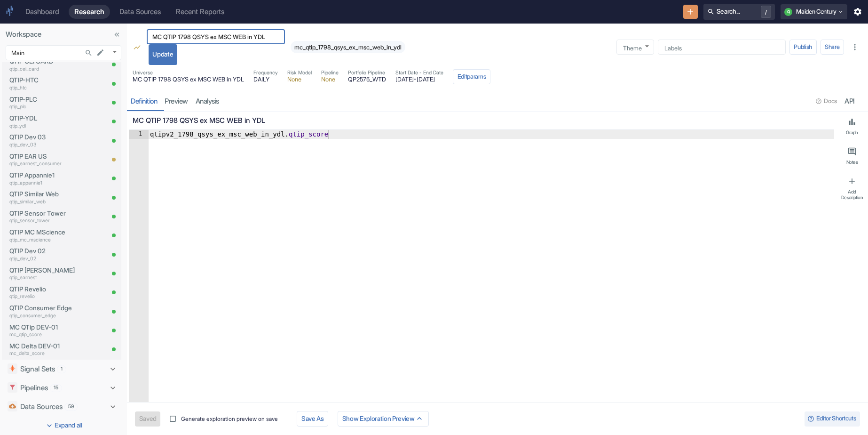  Describe the element at coordinates (44, 235) in the screenshot. I see `a: QTIP MC MScienceqtip_mc_mscience` at that location.